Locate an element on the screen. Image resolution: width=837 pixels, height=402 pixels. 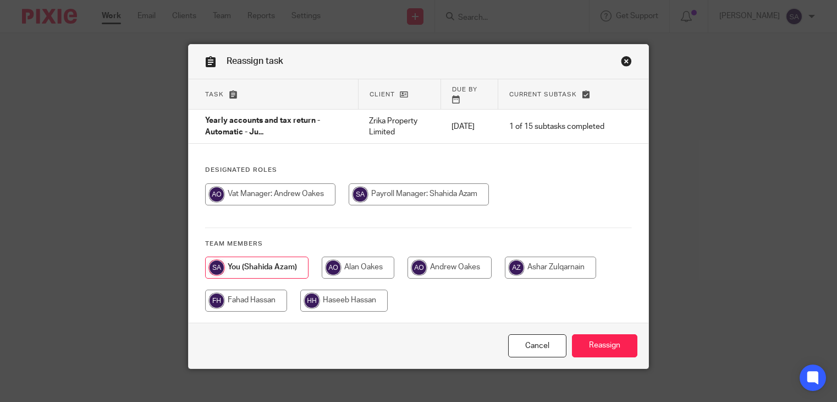
span: Due by is located at coordinates (465, 89).